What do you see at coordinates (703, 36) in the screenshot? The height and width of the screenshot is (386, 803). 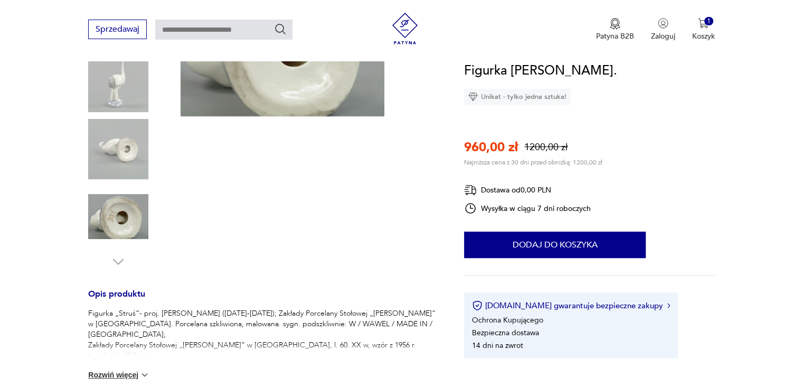 I see `p: Koszyk` at bounding box center [703, 36].